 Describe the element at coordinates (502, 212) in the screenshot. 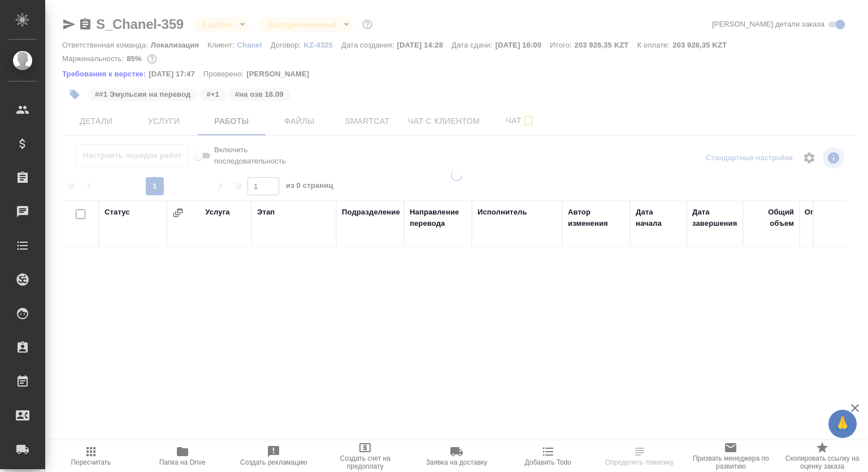

I see `div: Исполнитель` at that location.